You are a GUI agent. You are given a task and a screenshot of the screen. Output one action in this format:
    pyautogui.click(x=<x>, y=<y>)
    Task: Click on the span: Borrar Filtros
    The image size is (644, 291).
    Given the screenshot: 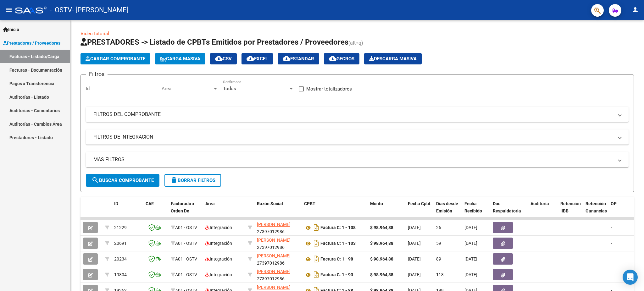 What is the action you would take?
    pyautogui.click(x=193, y=180)
    